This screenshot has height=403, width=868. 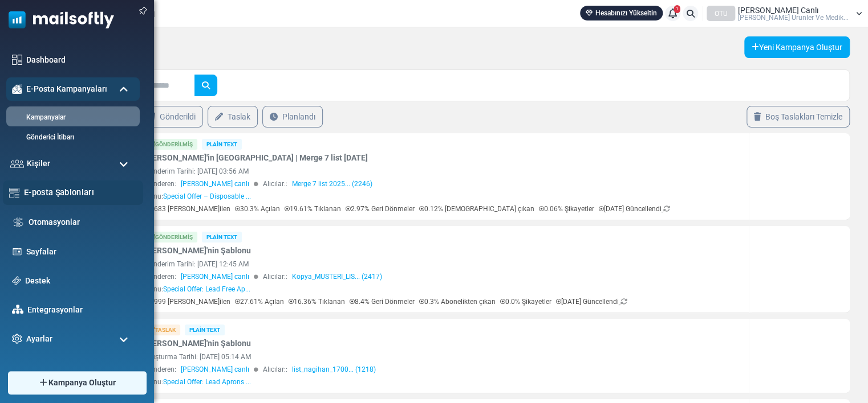 I want to click on strong: Dear {(first_name)},, so click(x=79, y=94).